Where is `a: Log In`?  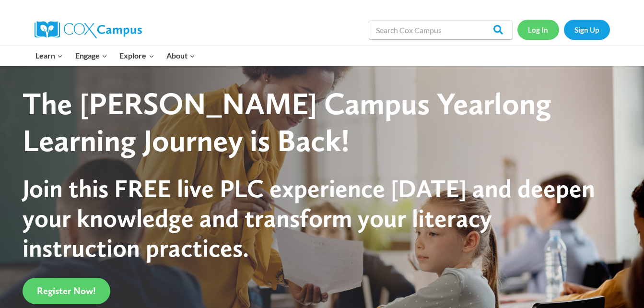
a: Log In is located at coordinates (538, 29).